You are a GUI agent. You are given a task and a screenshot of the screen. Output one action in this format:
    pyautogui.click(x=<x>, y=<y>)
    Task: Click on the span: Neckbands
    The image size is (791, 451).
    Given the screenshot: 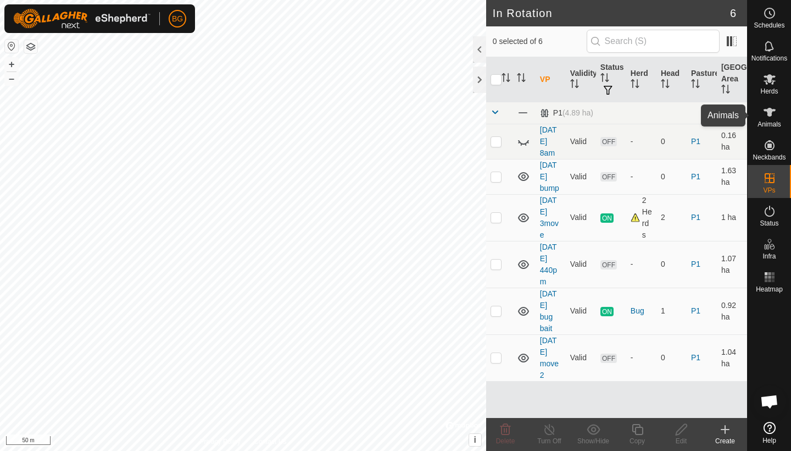 What is the action you would take?
    pyautogui.click(x=769, y=157)
    